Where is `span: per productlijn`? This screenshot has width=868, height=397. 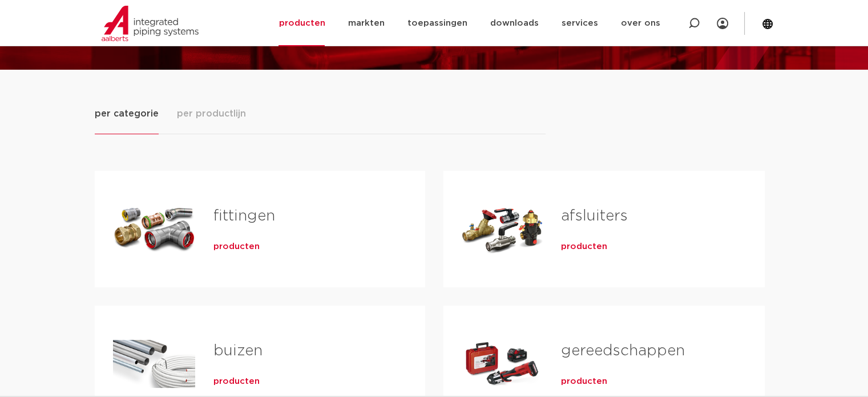
span: per productlijn is located at coordinates (211, 114).